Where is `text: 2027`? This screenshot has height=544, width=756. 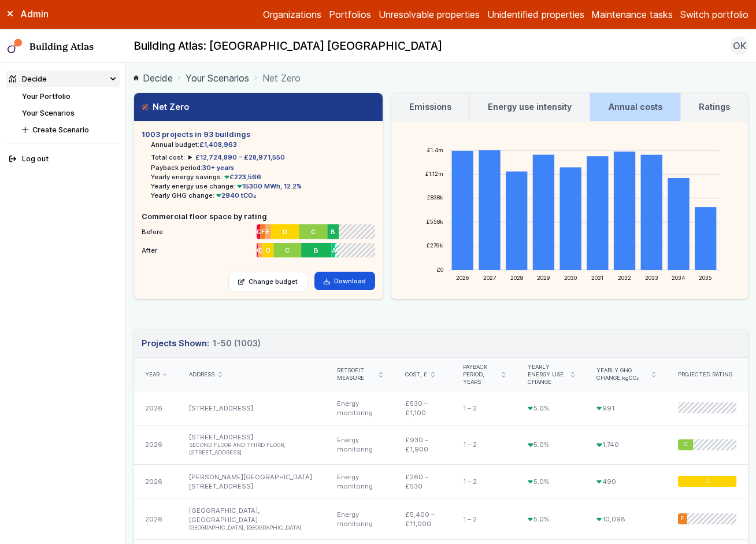
text: 2027 is located at coordinates (489, 277).